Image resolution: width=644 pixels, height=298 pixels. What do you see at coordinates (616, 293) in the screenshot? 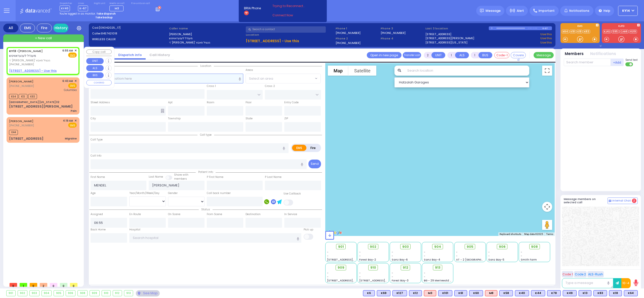
I see `div: K18` at bounding box center [616, 293].